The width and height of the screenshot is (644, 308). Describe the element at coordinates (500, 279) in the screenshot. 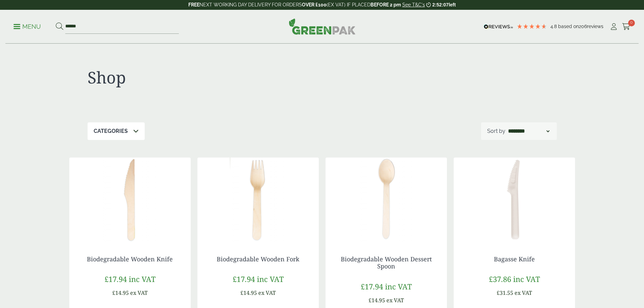

I see `span: £37.86` at that location.